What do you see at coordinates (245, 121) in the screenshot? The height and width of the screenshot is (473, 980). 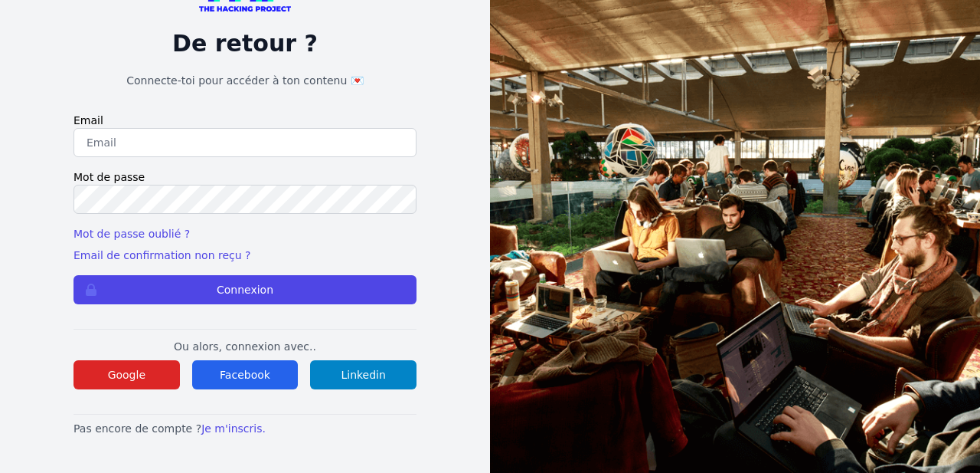 I see `label: Email` at bounding box center [245, 121].